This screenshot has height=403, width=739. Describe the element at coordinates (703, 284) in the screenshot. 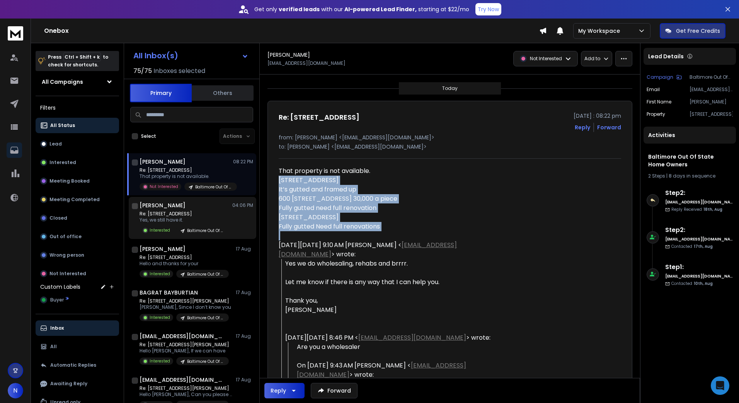

I see `span: 10th, Aug` at that location.